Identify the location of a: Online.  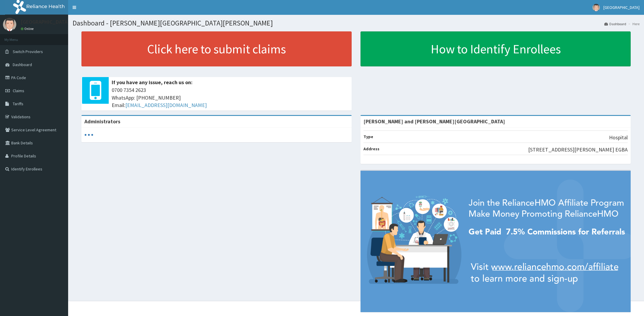
(28, 29).